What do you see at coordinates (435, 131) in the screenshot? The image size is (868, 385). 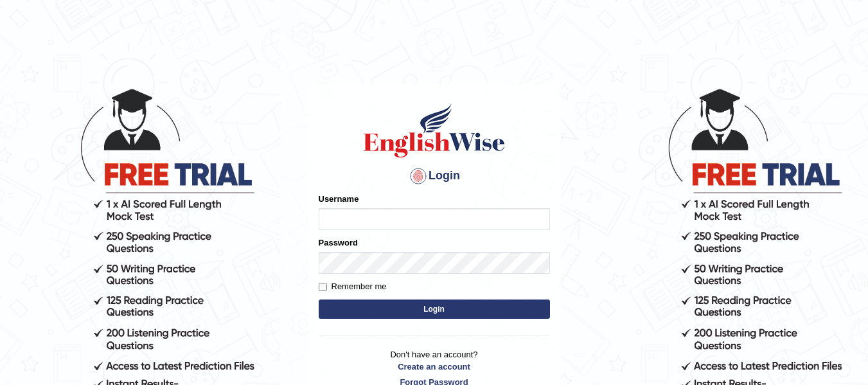 I see `img: Logo of English Wise sign in for intelligent practice with AI` at bounding box center [435, 131].